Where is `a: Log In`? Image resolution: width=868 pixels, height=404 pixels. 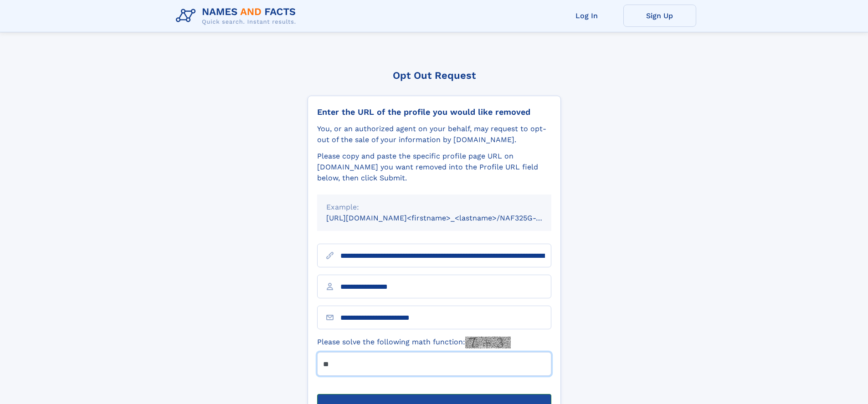 a: Log In is located at coordinates (587, 16).